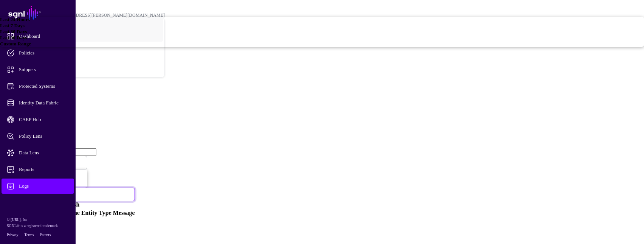  Describe the element at coordinates (38, 203) in the screenshot. I see `a: Admin` at that location.